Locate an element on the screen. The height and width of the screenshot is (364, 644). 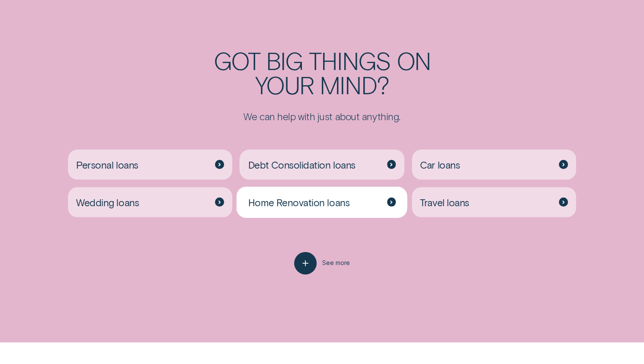
span: Debt Consolidation loans is located at coordinates (301, 165).